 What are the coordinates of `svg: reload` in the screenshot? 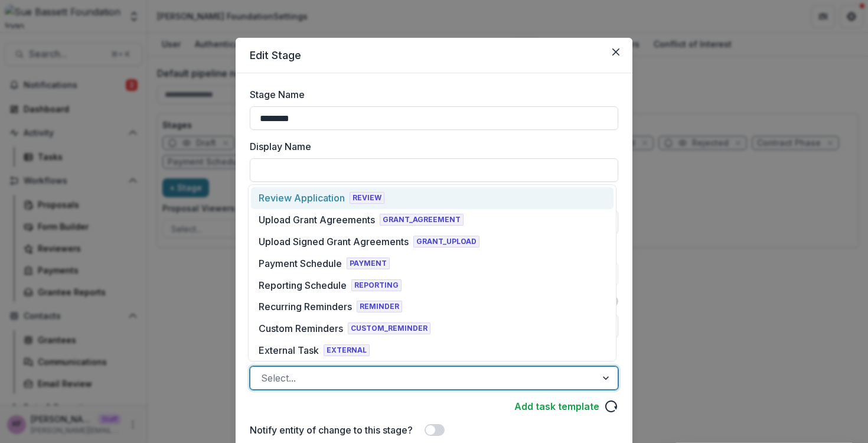 It's located at (611, 407).